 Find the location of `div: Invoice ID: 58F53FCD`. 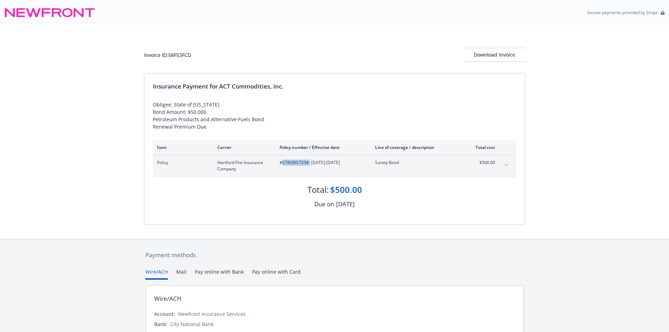

div: Invoice ID: 58F53FCD is located at coordinates (168, 55).